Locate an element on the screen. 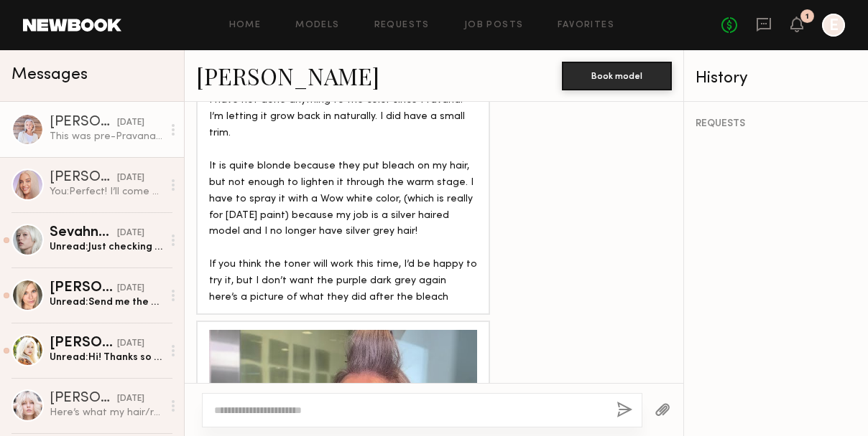 This screenshot has width=868, height=436. a: Favorites is located at coordinates (586, 25).